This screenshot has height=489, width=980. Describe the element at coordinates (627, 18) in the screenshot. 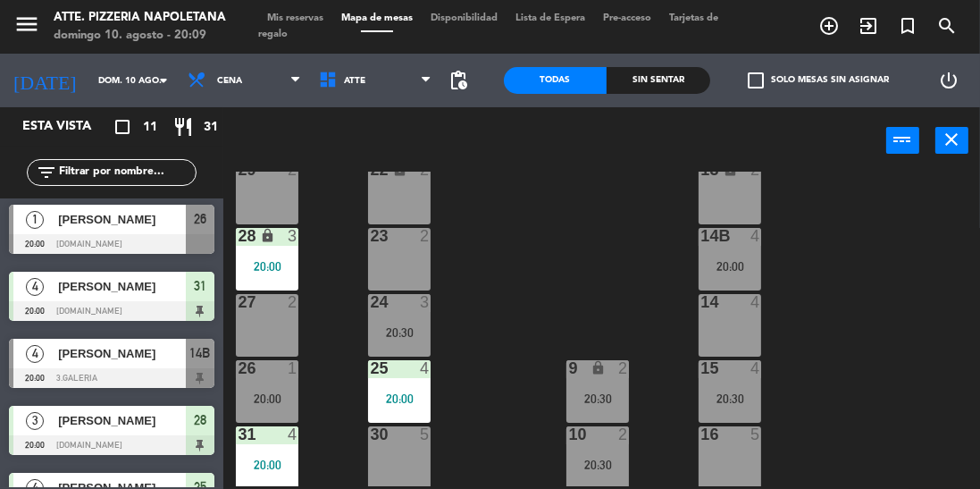

I see `span: Pre-acceso` at that location.